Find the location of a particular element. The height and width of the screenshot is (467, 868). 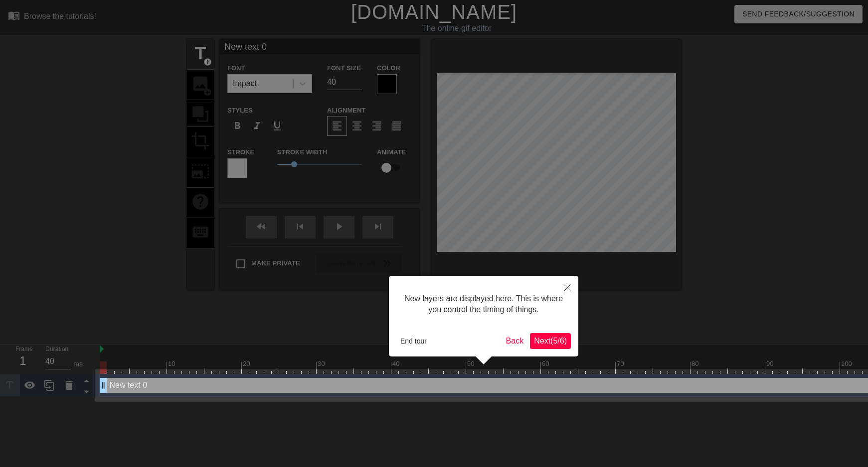

div: New layers are displayed here. This is where you control the timing of things. is located at coordinates (483, 304).